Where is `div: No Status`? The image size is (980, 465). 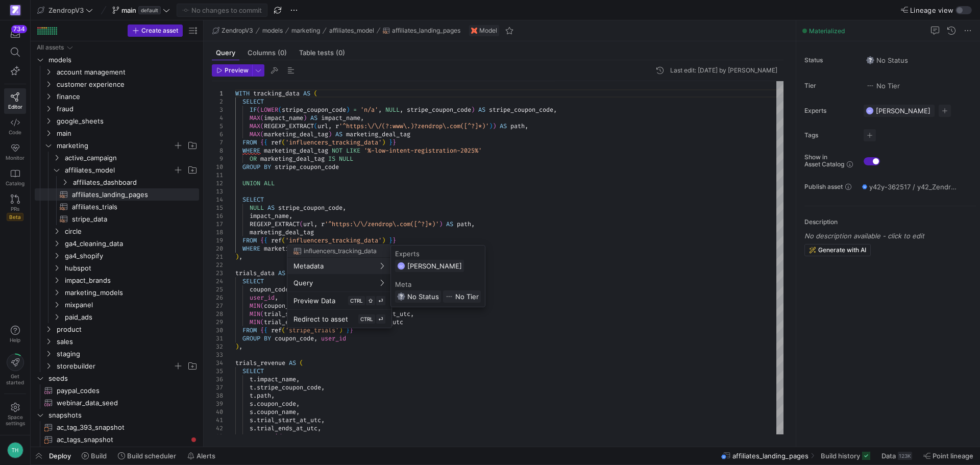
div: No Status is located at coordinates (418, 297).